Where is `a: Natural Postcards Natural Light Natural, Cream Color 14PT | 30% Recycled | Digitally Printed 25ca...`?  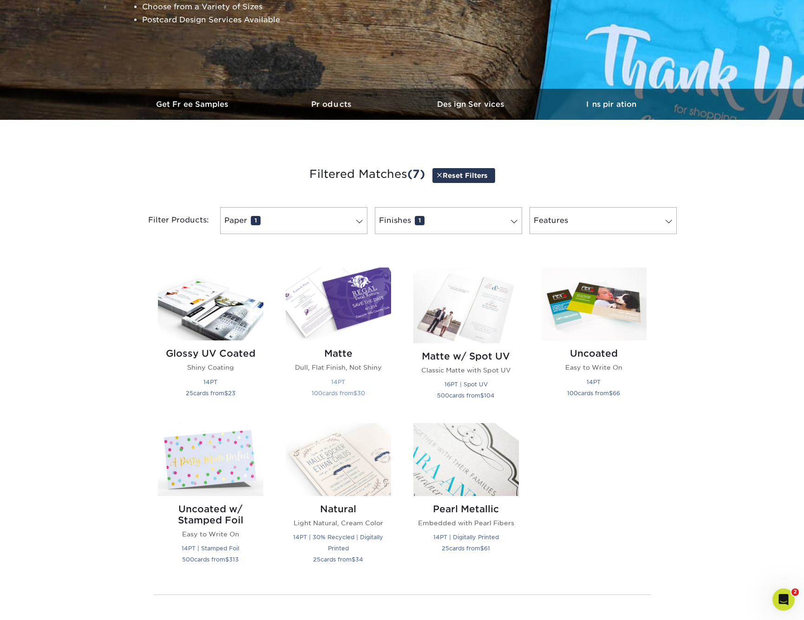 a: Natural Postcards Natural Light Natural, Cream Color 14PT | 30% Recycled | Digitally Printed 25ca... is located at coordinates (338, 499).